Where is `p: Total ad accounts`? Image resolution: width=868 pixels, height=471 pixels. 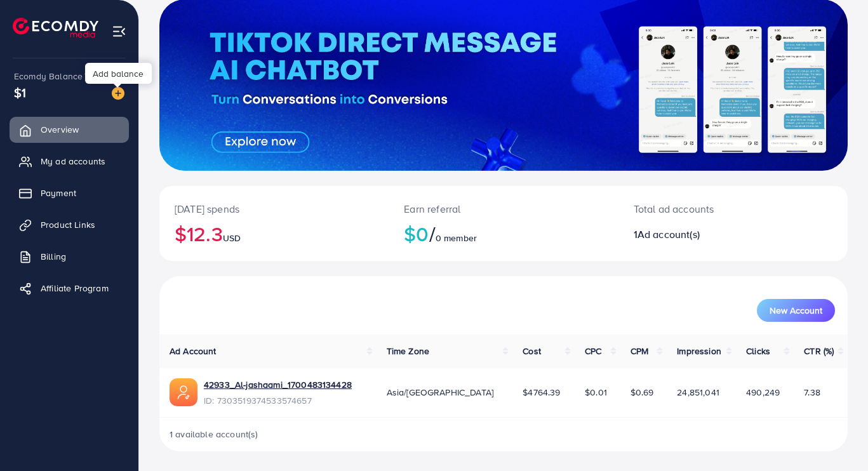 p: Total ad accounts is located at coordinates (705, 209).